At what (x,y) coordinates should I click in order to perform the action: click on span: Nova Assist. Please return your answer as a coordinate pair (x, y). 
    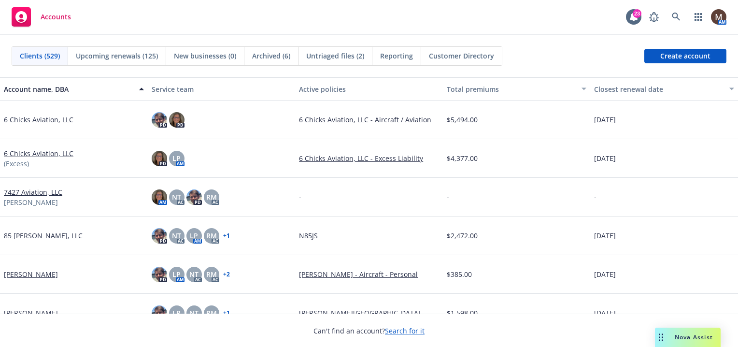
    Looking at the image, I should click on (694, 337).